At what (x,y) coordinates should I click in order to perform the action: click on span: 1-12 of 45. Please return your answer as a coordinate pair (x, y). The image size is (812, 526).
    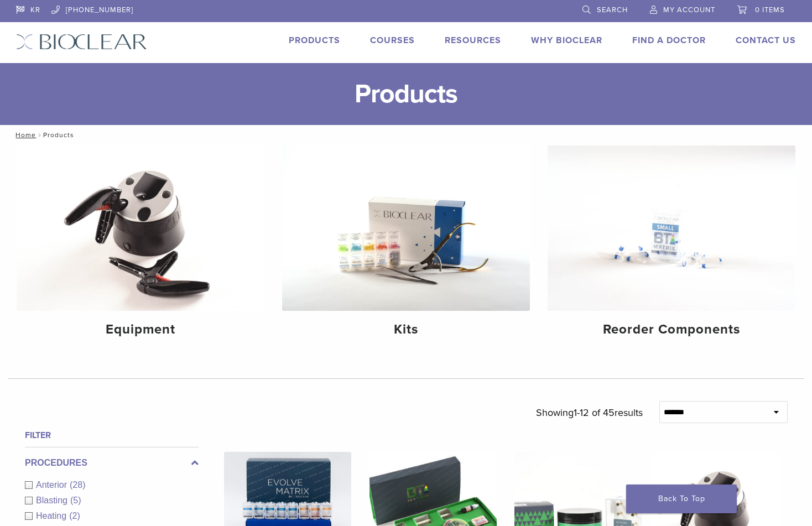
    Looking at the image, I should click on (594, 413).